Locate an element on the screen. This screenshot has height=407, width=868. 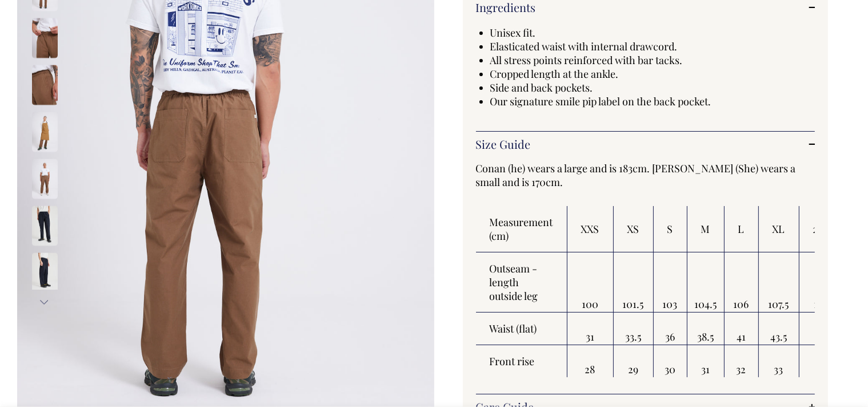
span: Elasticated waist with internal drawcord. is located at coordinates (584, 46).